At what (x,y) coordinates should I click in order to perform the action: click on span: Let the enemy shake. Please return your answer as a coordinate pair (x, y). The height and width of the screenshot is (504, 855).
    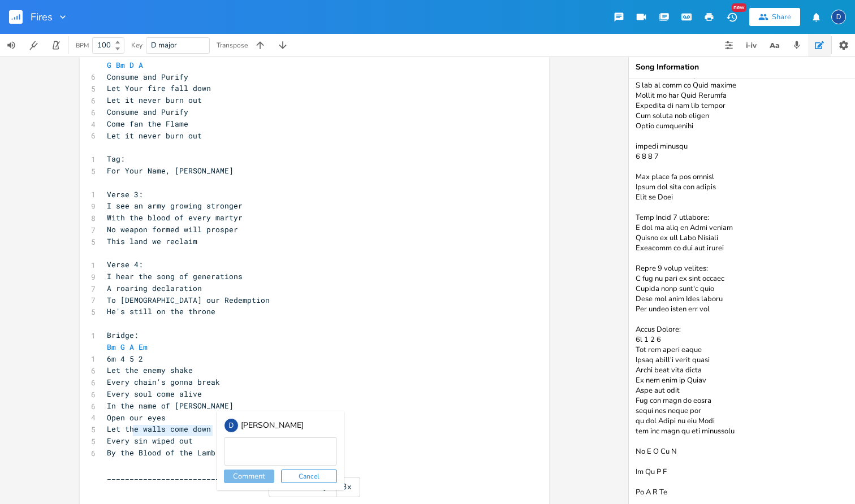
    Looking at the image, I should click on (150, 370).